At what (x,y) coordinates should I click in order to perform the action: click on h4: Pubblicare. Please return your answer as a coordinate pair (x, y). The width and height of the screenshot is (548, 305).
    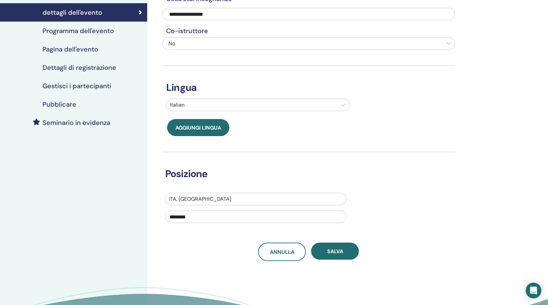
    Looking at the image, I should click on (59, 104).